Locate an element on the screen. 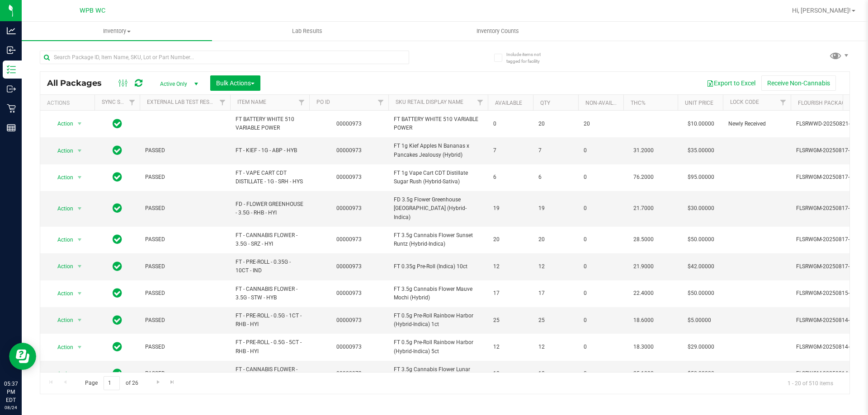 Image resolution: width=868 pixels, height=415 pixels. span: 18.6000 is located at coordinates (644, 320).